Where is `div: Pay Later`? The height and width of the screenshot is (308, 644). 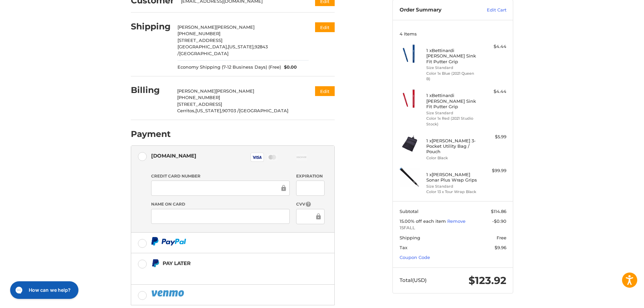 div: Pay Later is located at coordinates (227, 263).